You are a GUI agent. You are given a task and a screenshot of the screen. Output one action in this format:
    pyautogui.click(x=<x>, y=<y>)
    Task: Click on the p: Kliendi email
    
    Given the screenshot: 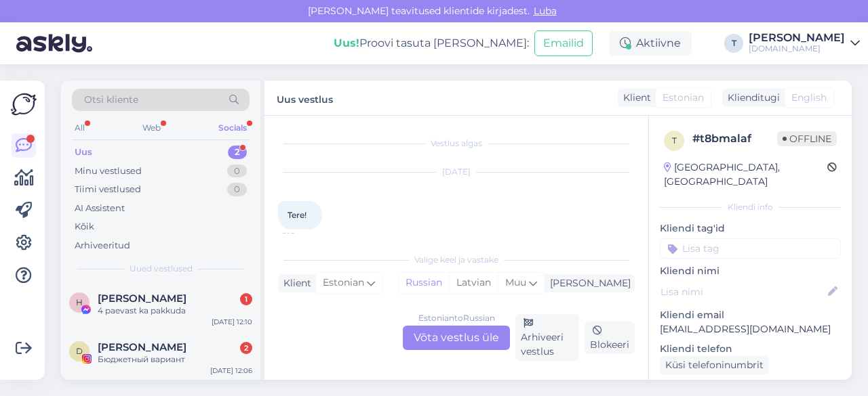 What is the action you would take?
    pyautogui.click(x=749, y=315)
    